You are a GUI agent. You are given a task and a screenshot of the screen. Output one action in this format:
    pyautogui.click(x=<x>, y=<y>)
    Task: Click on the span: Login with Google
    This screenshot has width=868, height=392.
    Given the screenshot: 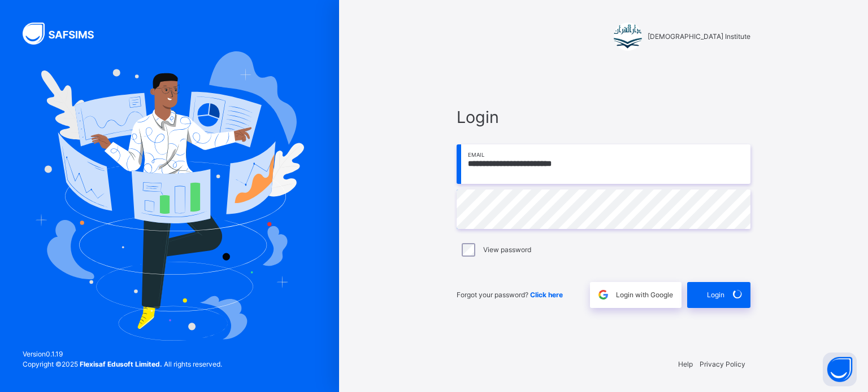 What is the action you would take?
    pyautogui.click(x=644, y=295)
    